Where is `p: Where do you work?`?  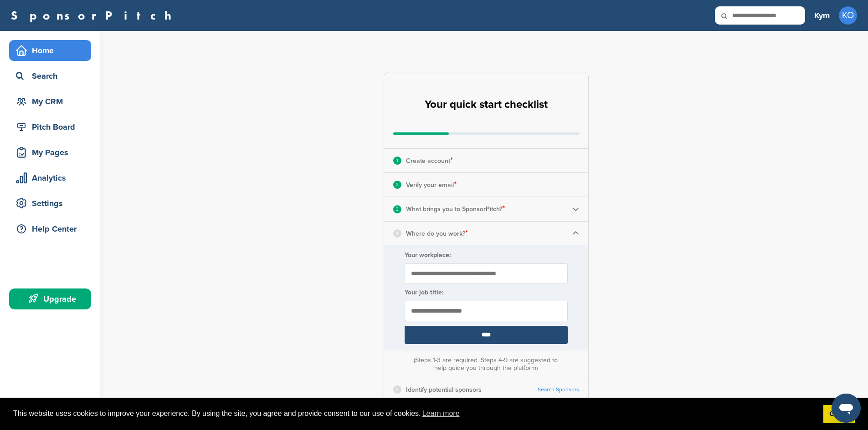 p: Where do you work? is located at coordinates (437, 233).